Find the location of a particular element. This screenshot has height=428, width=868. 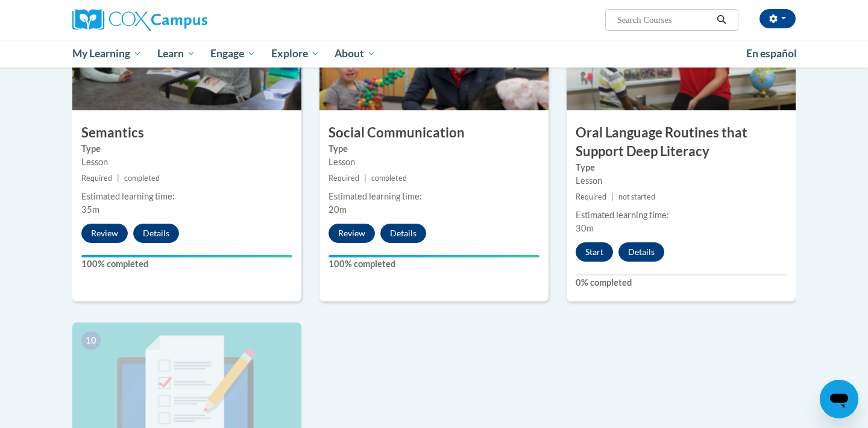

h3: Social Communication is located at coordinates (434, 133).